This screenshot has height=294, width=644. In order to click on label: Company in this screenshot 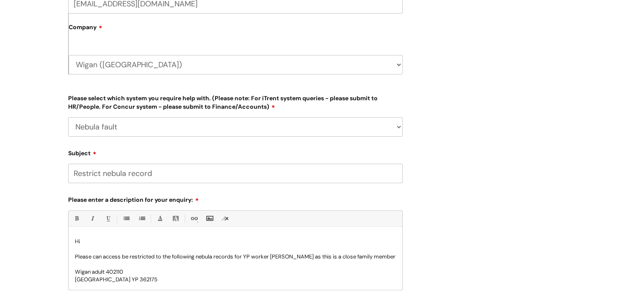, I will do `click(236, 30)`.